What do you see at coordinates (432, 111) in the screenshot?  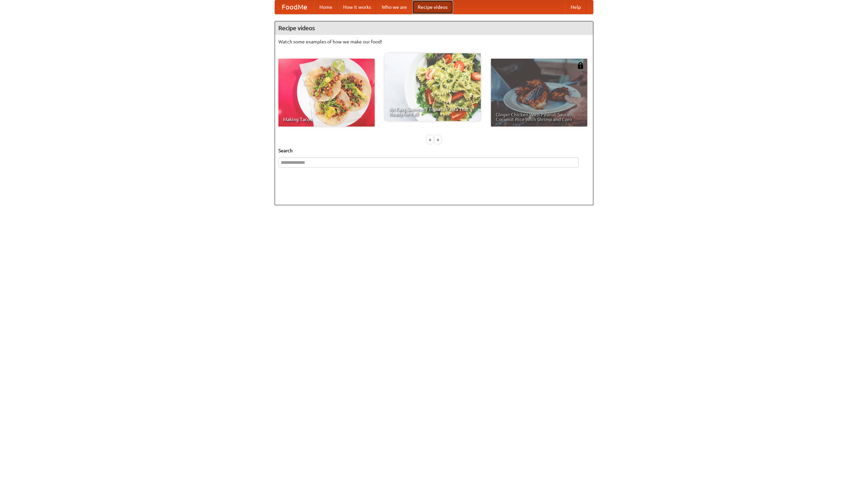 I see `span: An Easy, Summery Tomato Pasta That's Ready for Fall` at bounding box center [432, 111].